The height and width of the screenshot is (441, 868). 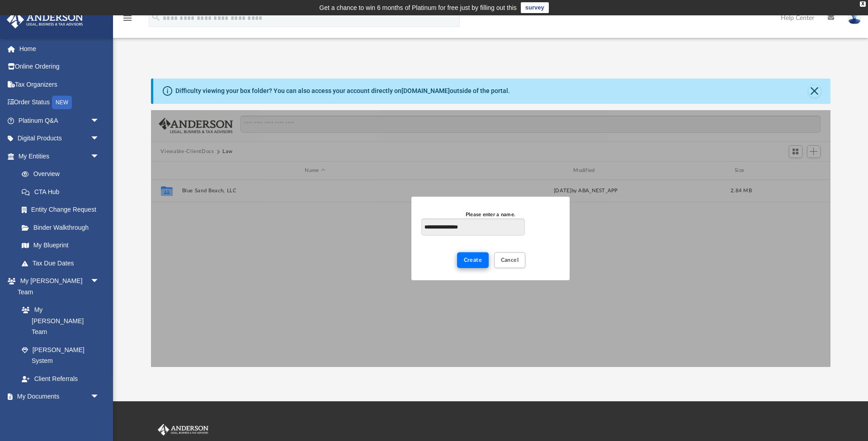 I want to click on input: Please enter a name., so click(x=472, y=227).